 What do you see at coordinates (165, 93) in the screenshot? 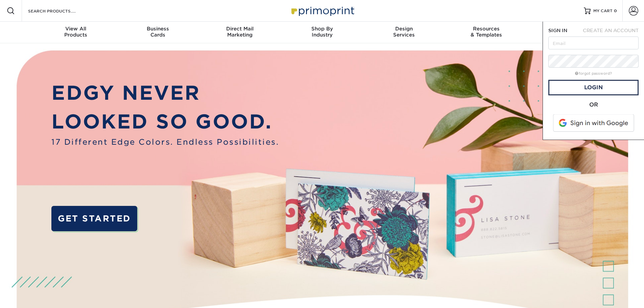
I see `p: EDGY NEVER` at bounding box center [165, 93].